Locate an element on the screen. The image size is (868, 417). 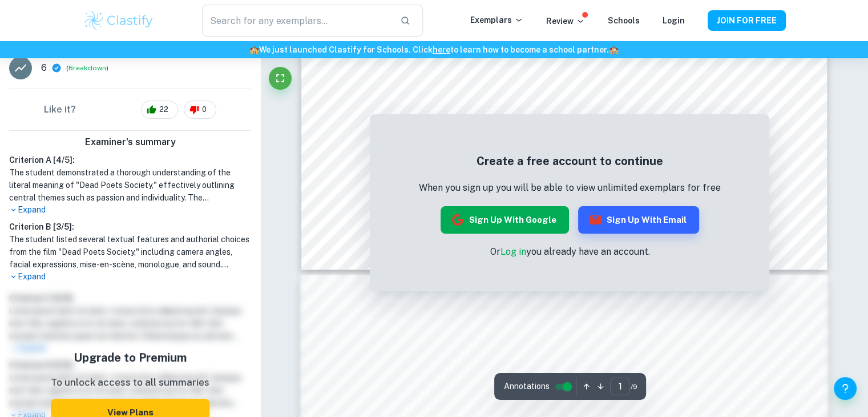
h6: Criterion A [ 4 / 5 ]: is located at coordinates (130, 160).